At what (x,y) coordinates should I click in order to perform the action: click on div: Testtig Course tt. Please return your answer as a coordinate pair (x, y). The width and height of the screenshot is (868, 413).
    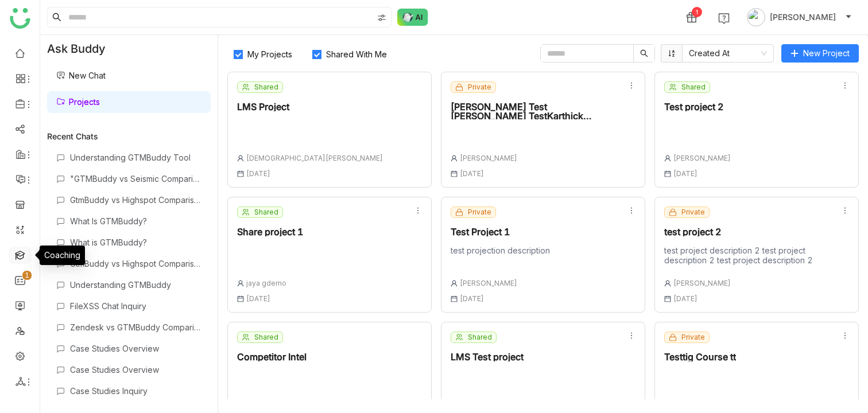
    Looking at the image, I should click on (700, 357).